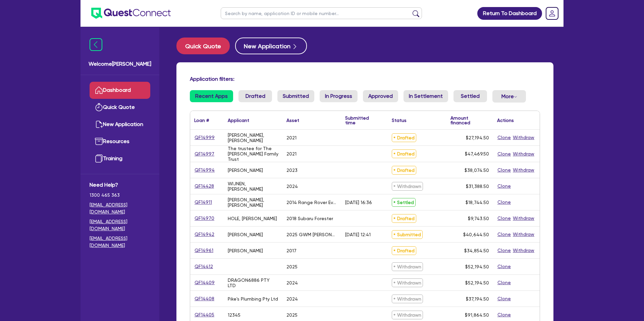  What do you see at coordinates (99, 159) in the screenshot?
I see `img: training` at bounding box center [99, 159].